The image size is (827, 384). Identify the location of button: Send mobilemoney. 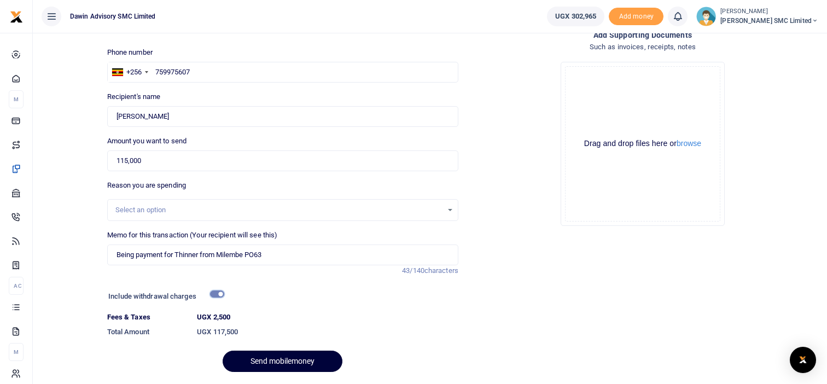
(282, 361).